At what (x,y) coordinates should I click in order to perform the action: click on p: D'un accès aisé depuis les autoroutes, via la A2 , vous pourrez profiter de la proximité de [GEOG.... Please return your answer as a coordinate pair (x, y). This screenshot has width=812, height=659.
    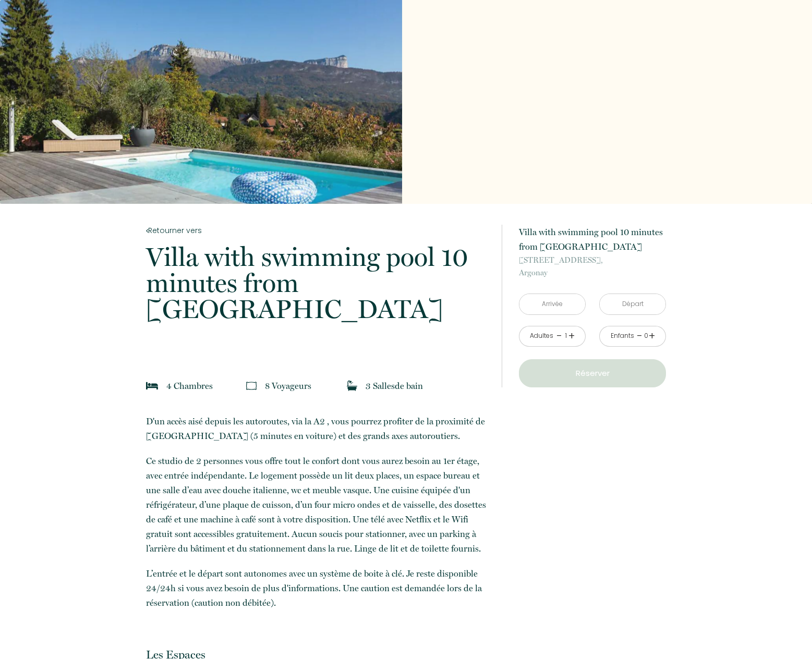
    Looking at the image, I should click on (317, 429).